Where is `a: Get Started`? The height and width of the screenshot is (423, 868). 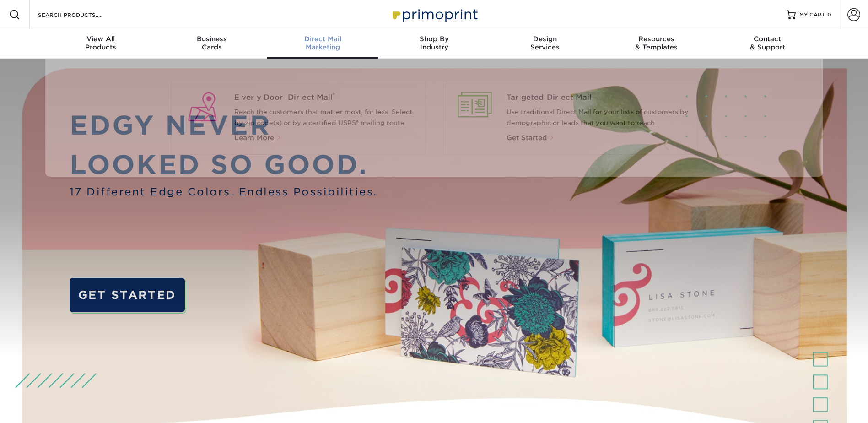 a: Get Started is located at coordinates (530, 138).